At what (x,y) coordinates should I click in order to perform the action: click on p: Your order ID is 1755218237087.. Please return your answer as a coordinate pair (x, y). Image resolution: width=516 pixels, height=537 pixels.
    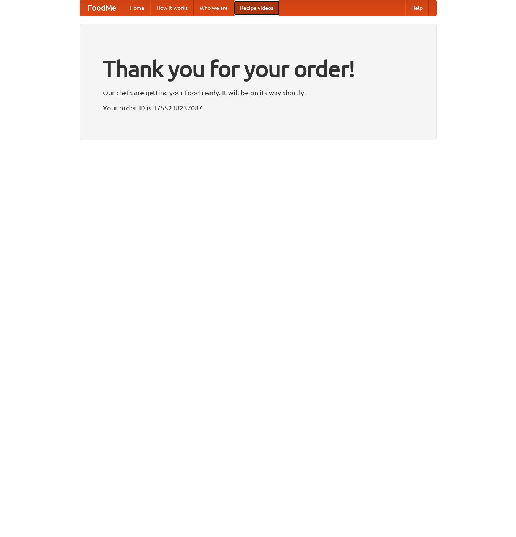
    Looking at the image, I should click on (258, 108).